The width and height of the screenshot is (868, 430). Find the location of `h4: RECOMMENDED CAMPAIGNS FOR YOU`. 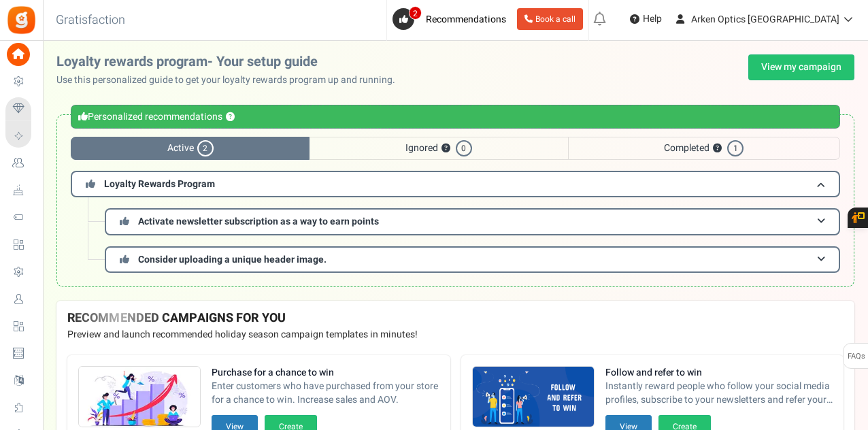

h4: RECOMMENDED CAMPAIGNS FOR YOU is located at coordinates (455, 318).